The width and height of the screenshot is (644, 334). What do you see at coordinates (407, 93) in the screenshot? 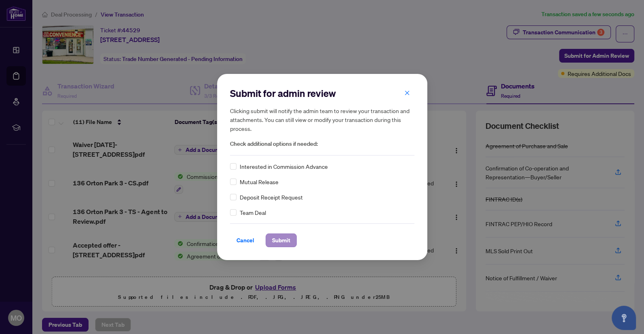
I see `span: close` at bounding box center [407, 93].